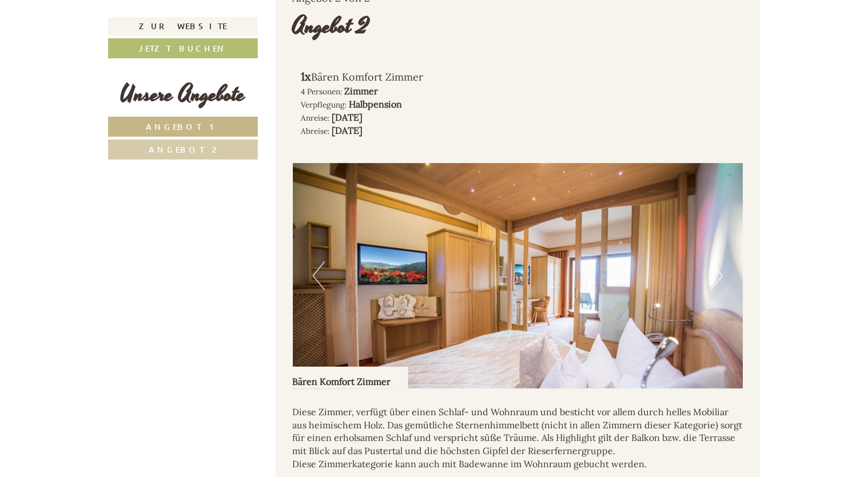 This screenshot has height=477, width=868. Describe the element at coordinates (183, 48) in the screenshot. I see `a: Jetzt buchen` at that location.